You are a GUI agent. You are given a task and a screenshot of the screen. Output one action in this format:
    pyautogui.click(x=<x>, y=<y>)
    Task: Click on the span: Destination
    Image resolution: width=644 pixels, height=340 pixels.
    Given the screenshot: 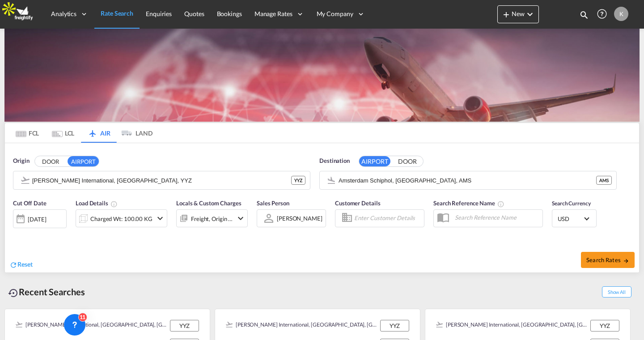 What is the action you would take?
    pyautogui.click(x=334, y=161)
    